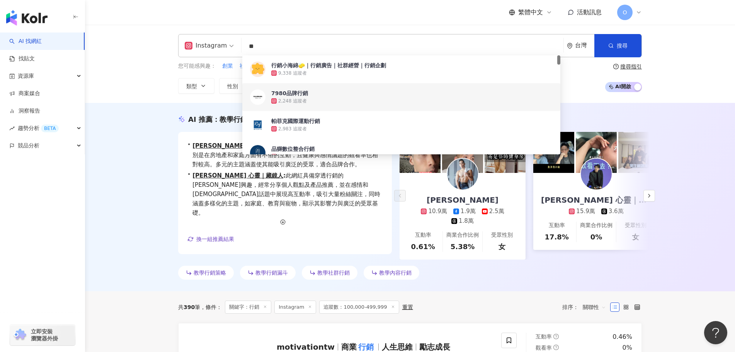  I want to click on span: 互動率, so click(544, 336).